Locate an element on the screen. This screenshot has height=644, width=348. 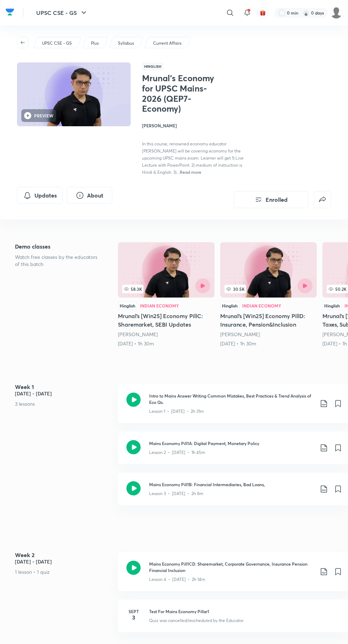
div: 18th Mar • 1h 30m is located at coordinates (268, 343).